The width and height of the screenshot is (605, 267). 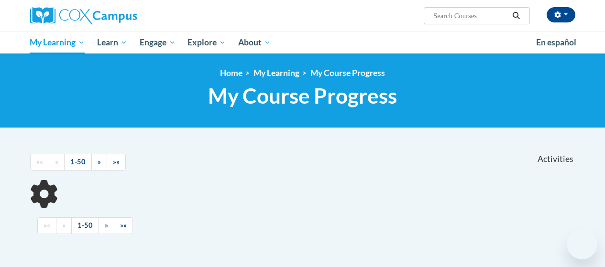 I want to click on a: Explore, so click(x=207, y=43).